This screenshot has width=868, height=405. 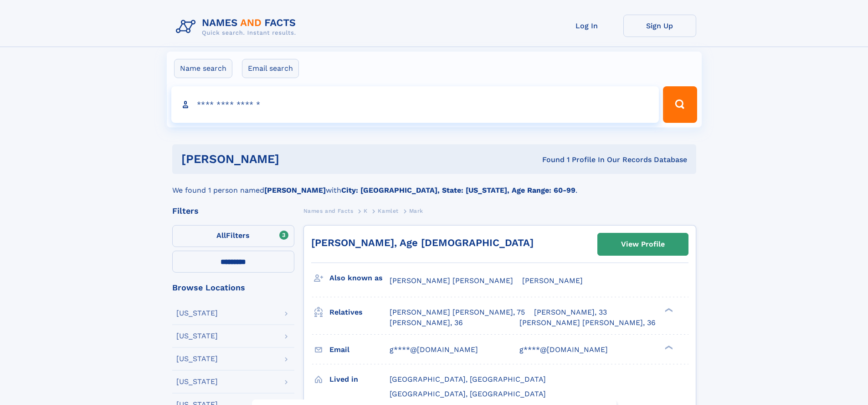 I want to click on span: K, so click(x=365, y=210).